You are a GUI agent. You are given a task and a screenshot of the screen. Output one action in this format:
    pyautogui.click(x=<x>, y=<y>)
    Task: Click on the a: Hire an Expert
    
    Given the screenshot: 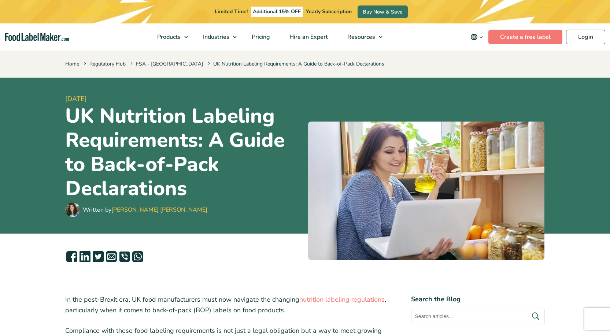 What is the action you would take?
    pyautogui.click(x=308, y=37)
    